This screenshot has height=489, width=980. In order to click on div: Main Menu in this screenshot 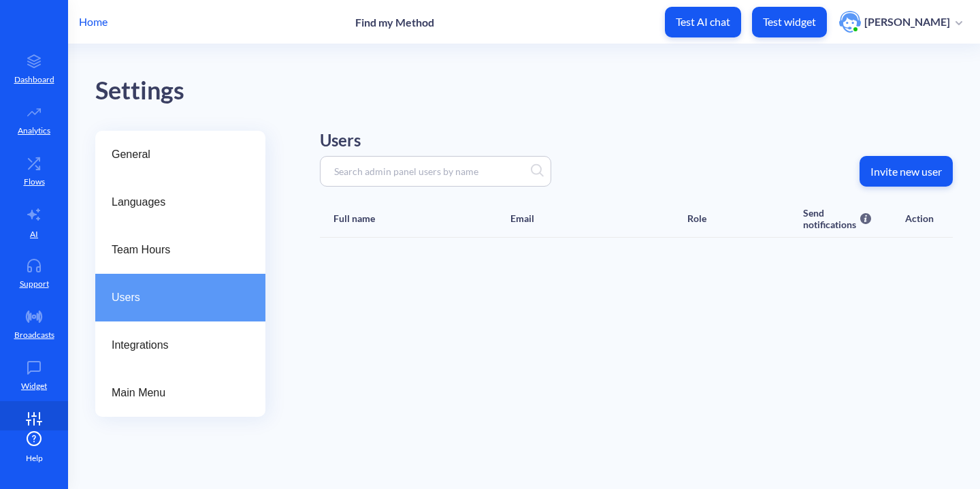, I will do `click(180, 393)`.